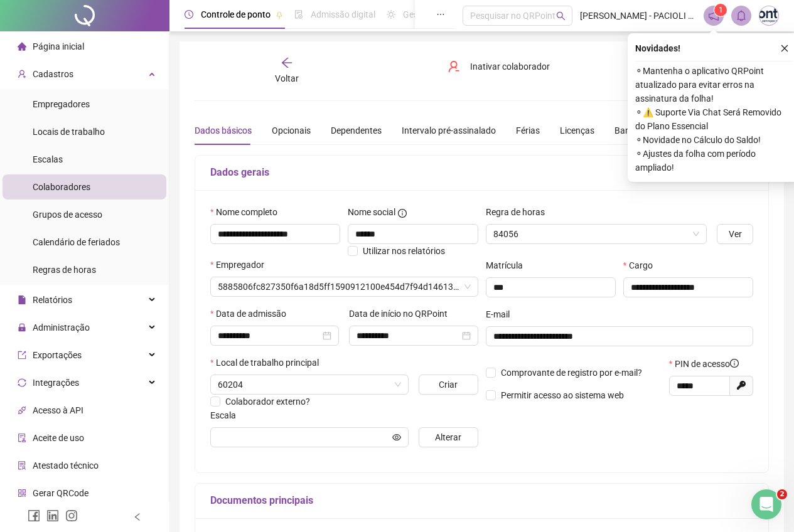 The width and height of the screenshot is (794, 532). I want to click on label: Data de início no QRPoint, so click(403, 314).